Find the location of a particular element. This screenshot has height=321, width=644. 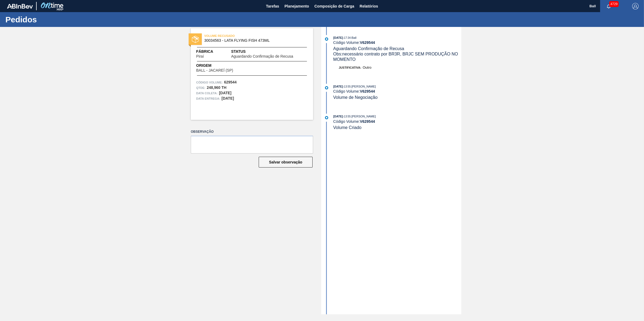

span: 30034563 - LATA FLYING FISH 473ML is located at coordinates (253, 40).